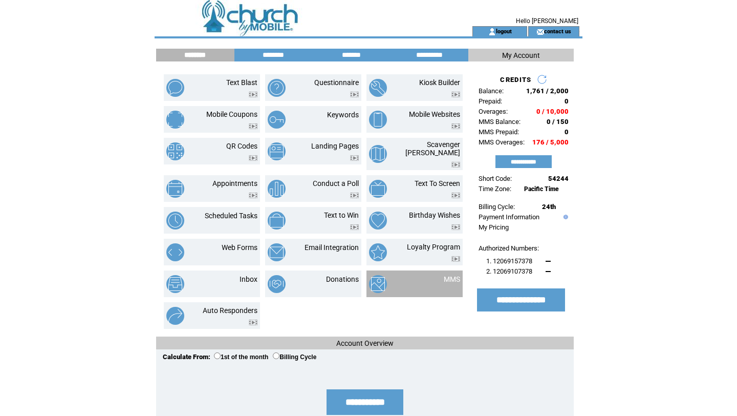  What do you see at coordinates (343, 115) in the screenshot?
I see `a: Keywords` at bounding box center [343, 115].